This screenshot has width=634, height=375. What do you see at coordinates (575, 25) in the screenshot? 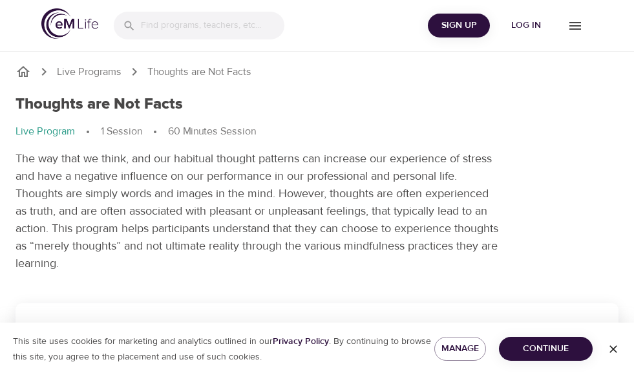
I see `button: menu` at bounding box center [575, 25].